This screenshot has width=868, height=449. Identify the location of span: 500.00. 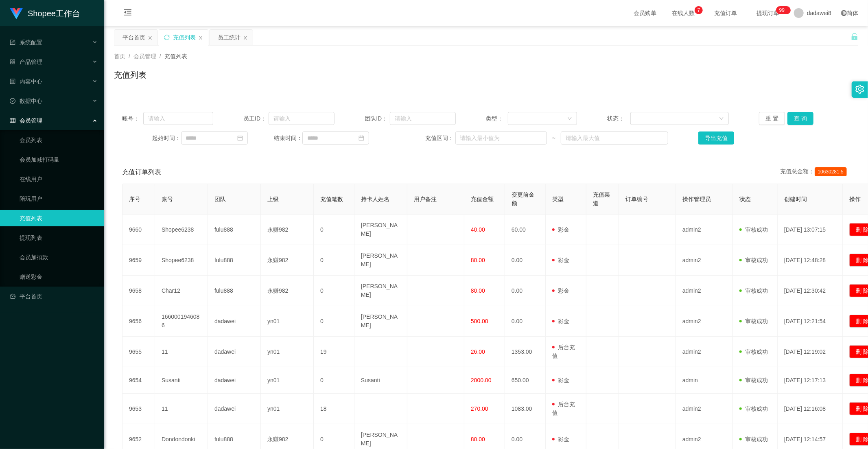
(479, 321).